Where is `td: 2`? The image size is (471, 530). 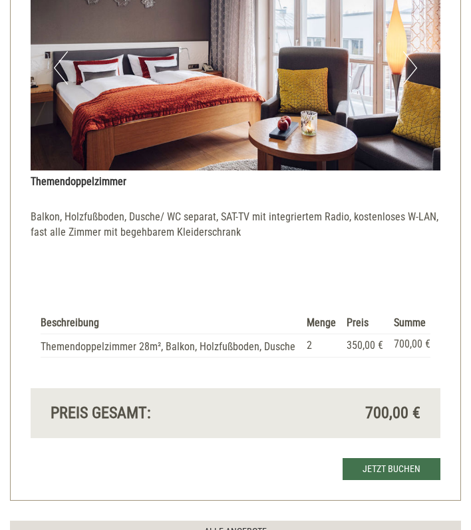 td: 2 is located at coordinates (321, 345).